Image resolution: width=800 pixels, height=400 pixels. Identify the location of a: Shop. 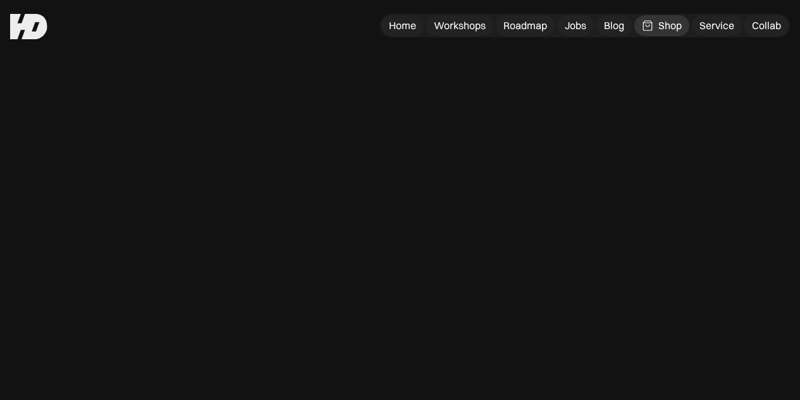
(662, 25).